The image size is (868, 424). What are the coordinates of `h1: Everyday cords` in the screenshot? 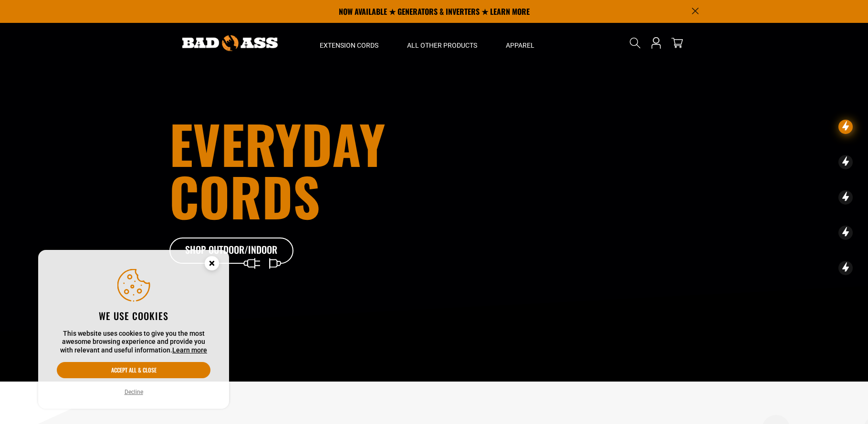 It's located at (329, 170).